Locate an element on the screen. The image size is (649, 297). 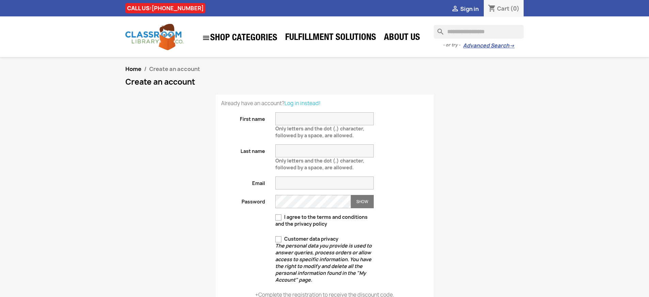
a: Fulfillment Solutions is located at coordinates (331, 38).